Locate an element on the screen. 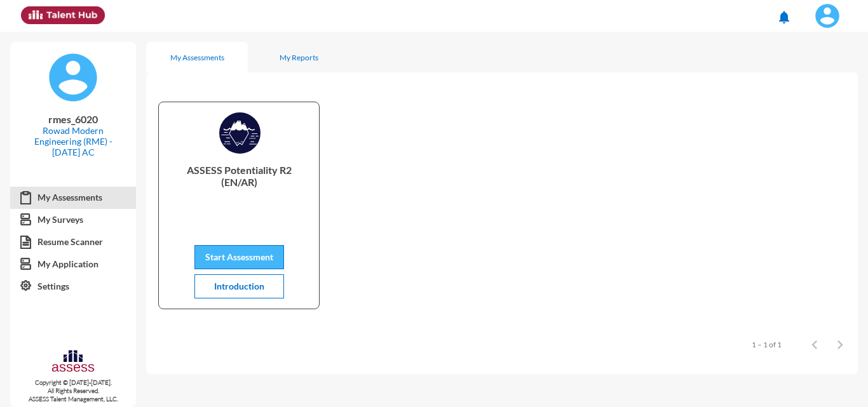 This screenshot has width=868, height=407. button: Previous page is located at coordinates (815, 345).